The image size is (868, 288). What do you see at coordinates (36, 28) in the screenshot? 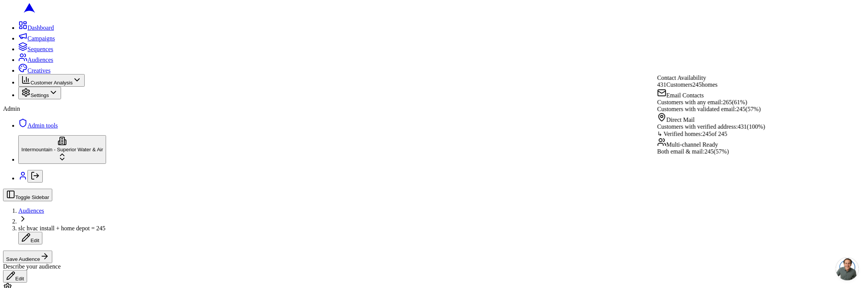
I see `a: Dashboard` at bounding box center [36, 28].